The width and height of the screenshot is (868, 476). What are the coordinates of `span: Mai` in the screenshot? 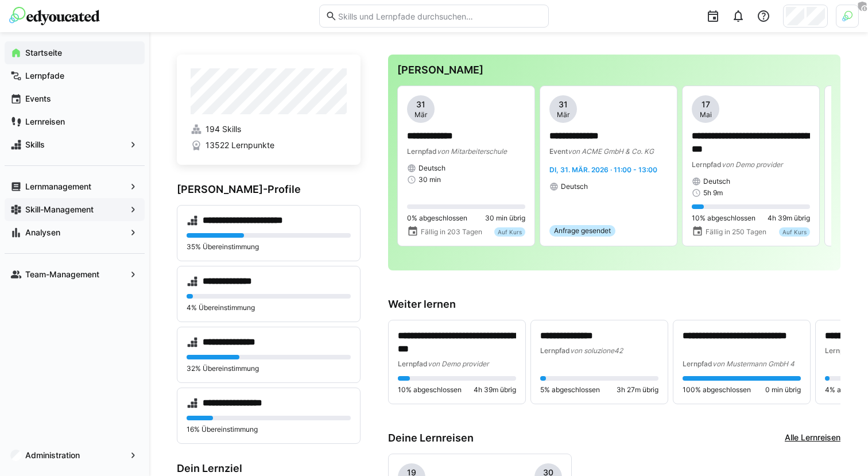 It's located at (705, 115).